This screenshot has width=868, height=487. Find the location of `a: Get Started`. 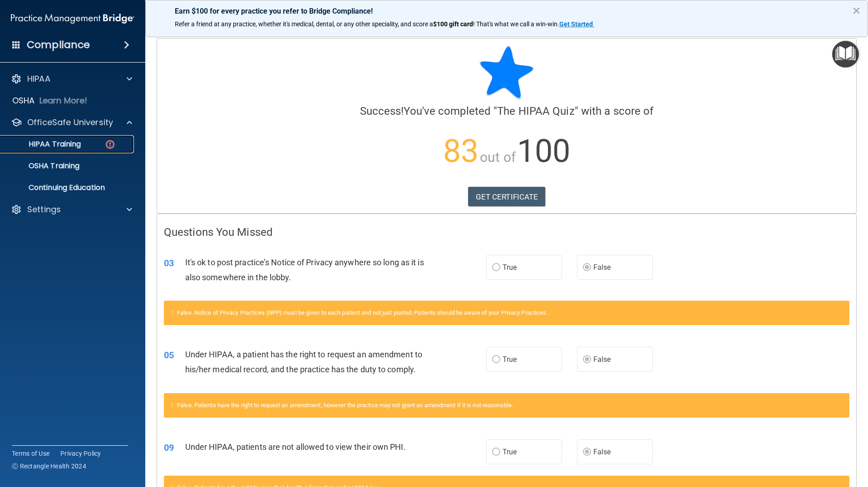

a: Get Started is located at coordinates (577, 24).